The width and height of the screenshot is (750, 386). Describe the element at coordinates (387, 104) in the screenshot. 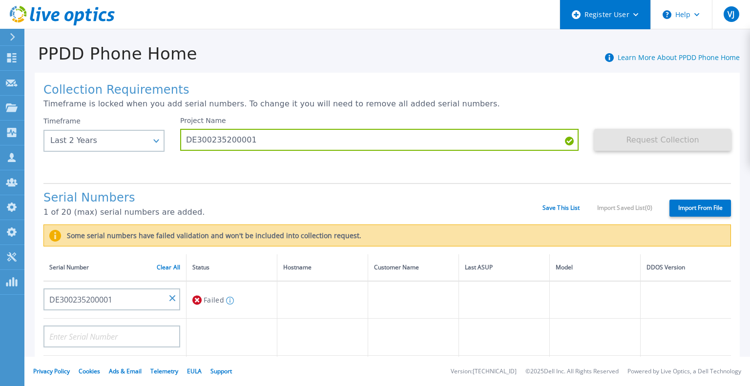

I see `p: Timeframe is locked when you add serial numbers. To change it you will need to remove all added s...` at that location.